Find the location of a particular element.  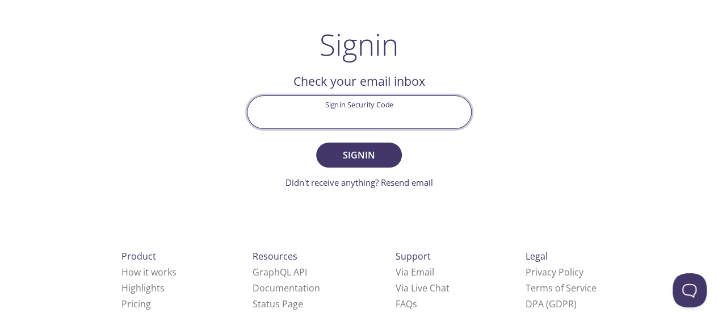

span: Support is located at coordinates (413, 256).